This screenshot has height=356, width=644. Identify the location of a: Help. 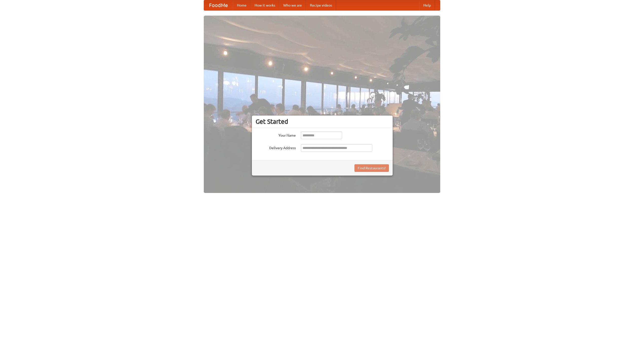
(427, 5).